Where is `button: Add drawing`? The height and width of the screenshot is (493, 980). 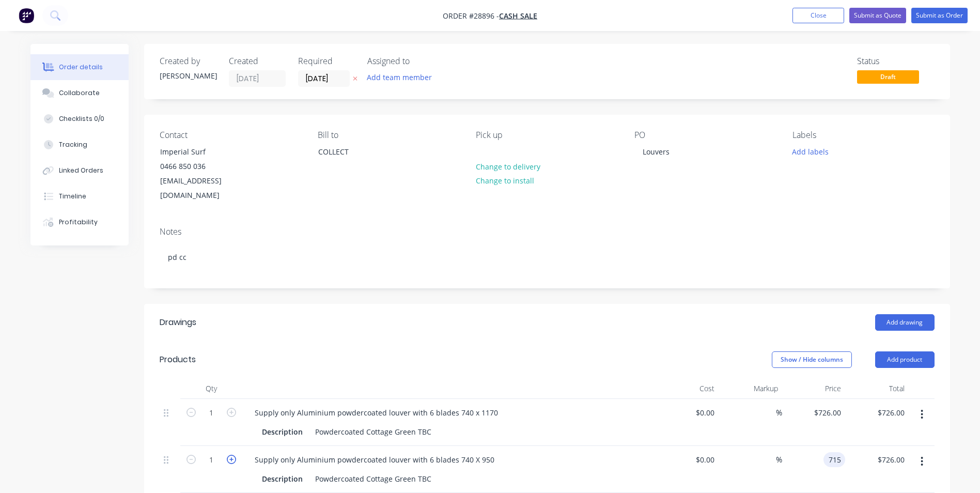
button: Add drawing is located at coordinates (904, 322).